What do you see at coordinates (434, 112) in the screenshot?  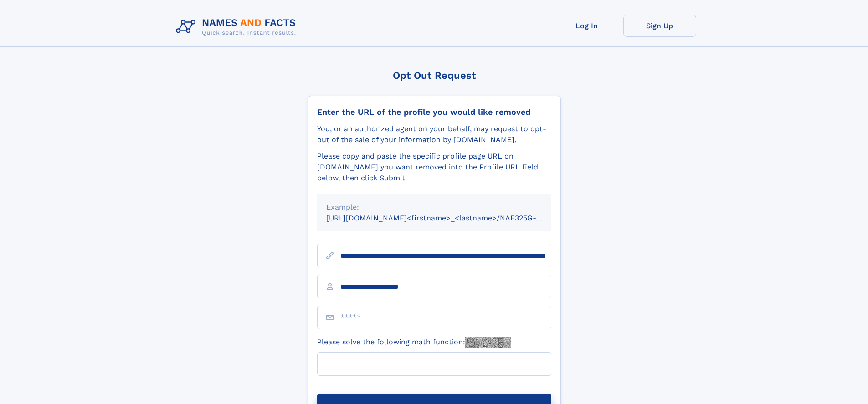 I see `div: Enter the URL of the profile you would like removed` at bounding box center [434, 112].